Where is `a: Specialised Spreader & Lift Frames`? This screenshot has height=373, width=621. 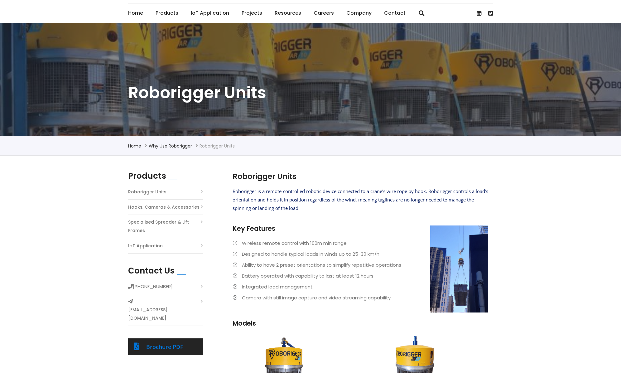
a: Specialised Spreader & Lift Frames is located at coordinates (165, 226).